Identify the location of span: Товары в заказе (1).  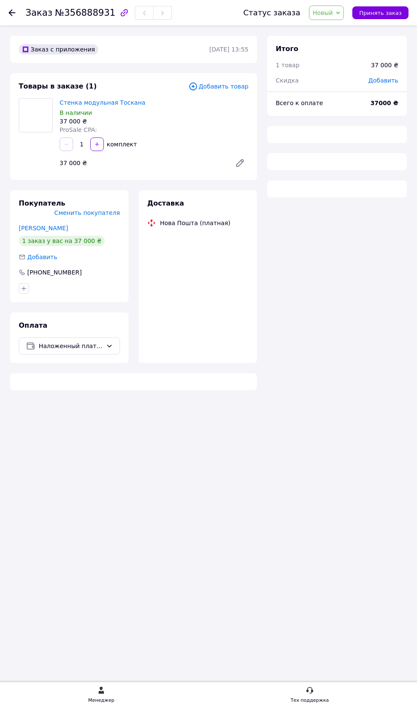
(57, 86).